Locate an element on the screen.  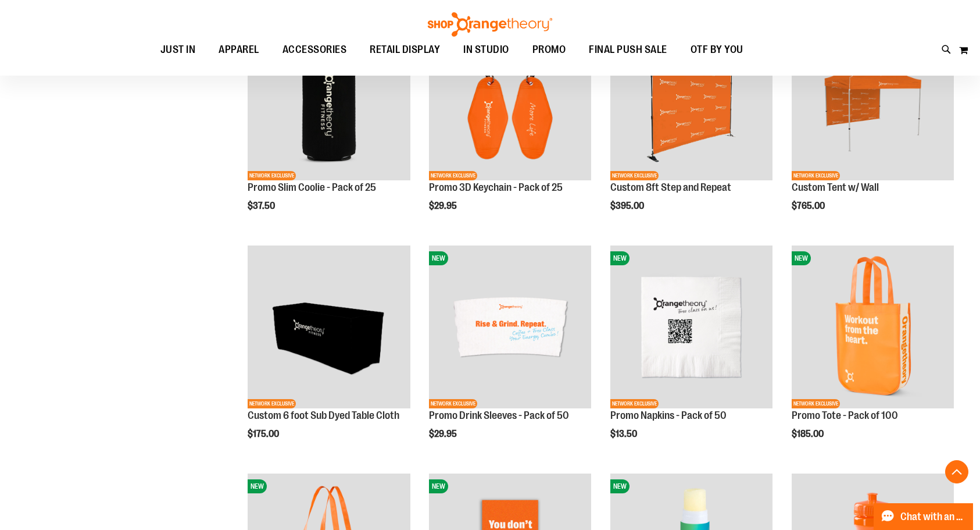
button: Chat with an Expert is located at coordinates (923, 516).